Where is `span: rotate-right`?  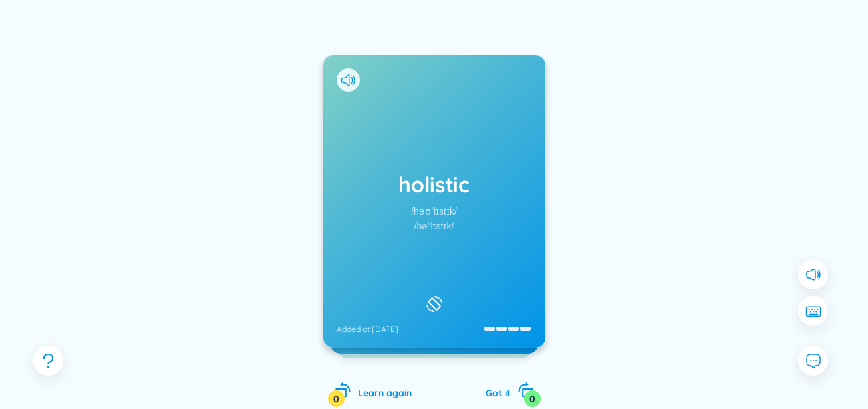
span: rotate-right is located at coordinates (526, 390).